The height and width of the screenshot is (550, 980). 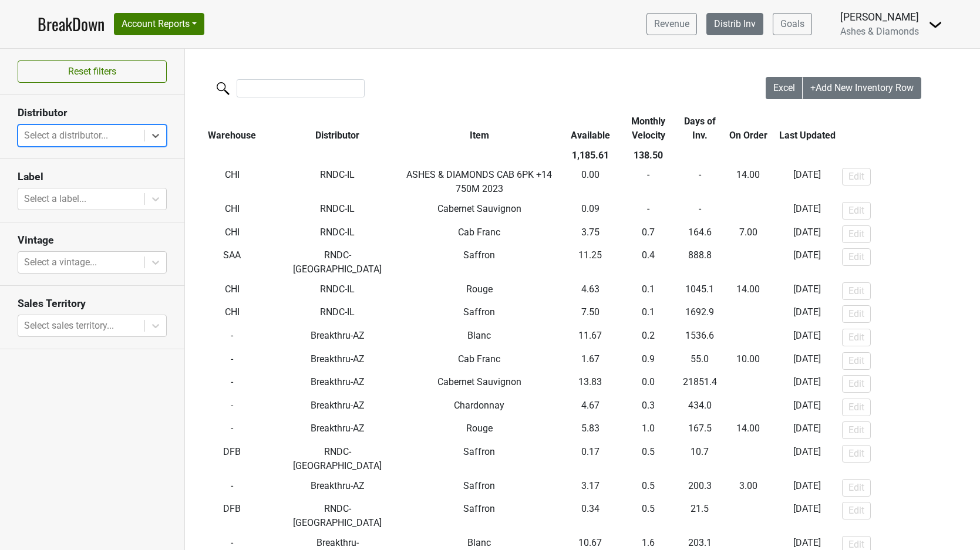 What do you see at coordinates (862, 87) in the screenshot?
I see `span: +Add New Inventory Row` at bounding box center [862, 87].